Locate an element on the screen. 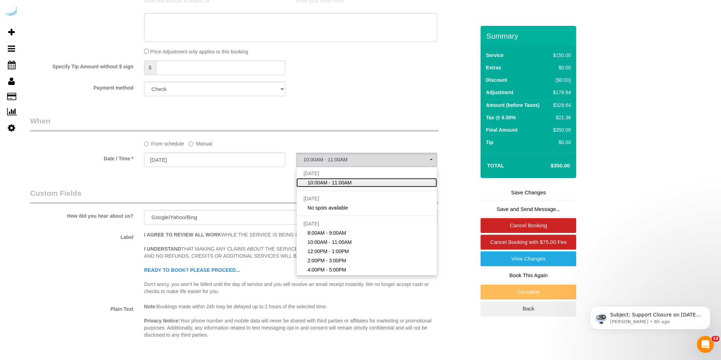  span: READY TO BOOK? PLEASE PROCEED... is located at coordinates (192, 270).